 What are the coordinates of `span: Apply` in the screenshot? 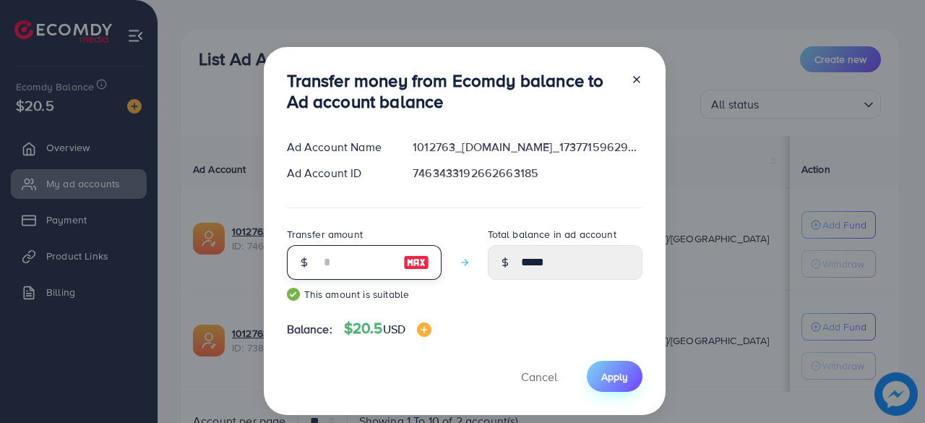 It's located at (615, 377).